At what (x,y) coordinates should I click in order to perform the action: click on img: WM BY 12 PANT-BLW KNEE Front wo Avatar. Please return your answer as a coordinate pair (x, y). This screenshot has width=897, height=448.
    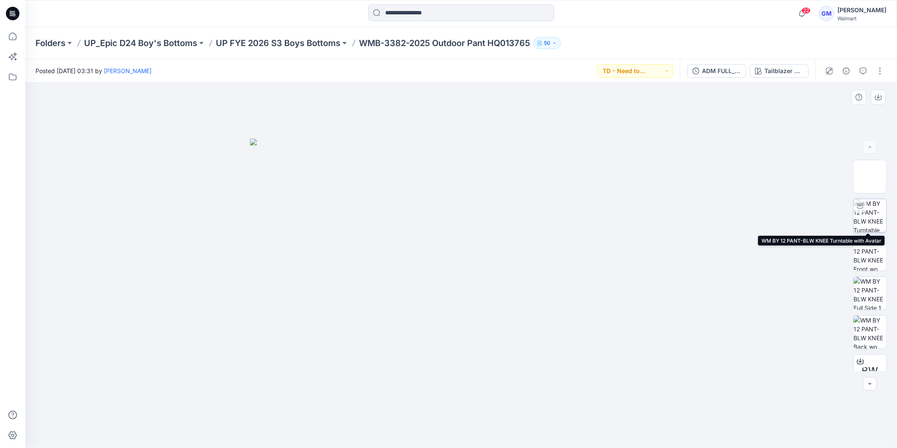
    Looking at the image, I should click on (870, 254).